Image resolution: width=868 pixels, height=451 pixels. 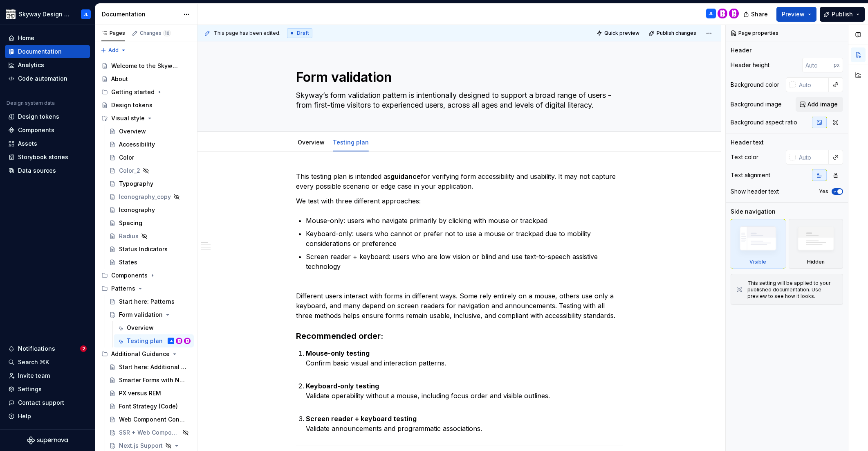 I want to click on strong: Keyboard-only testing, so click(x=342, y=386).